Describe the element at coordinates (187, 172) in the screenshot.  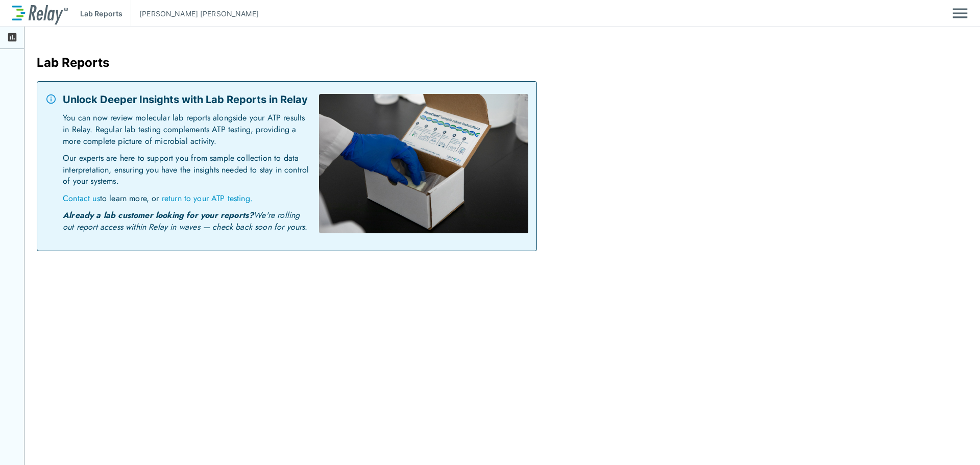
I see `p: Our experts are here to support you from sample collection to data interpretation, ensuring you h...` at that location.